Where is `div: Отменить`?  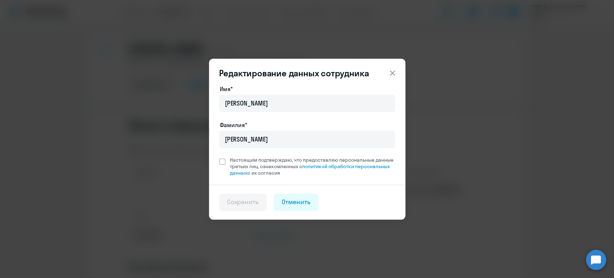 div: Отменить is located at coordinates (296, 202).